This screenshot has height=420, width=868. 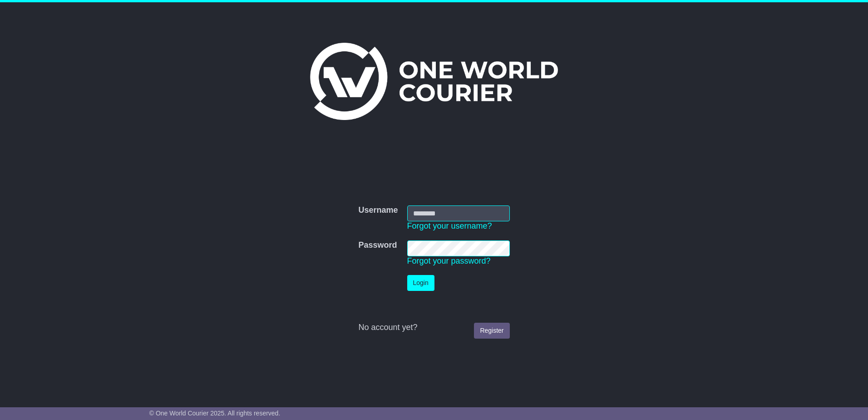 I want to click on button: Login, so click(x=421, y=282).